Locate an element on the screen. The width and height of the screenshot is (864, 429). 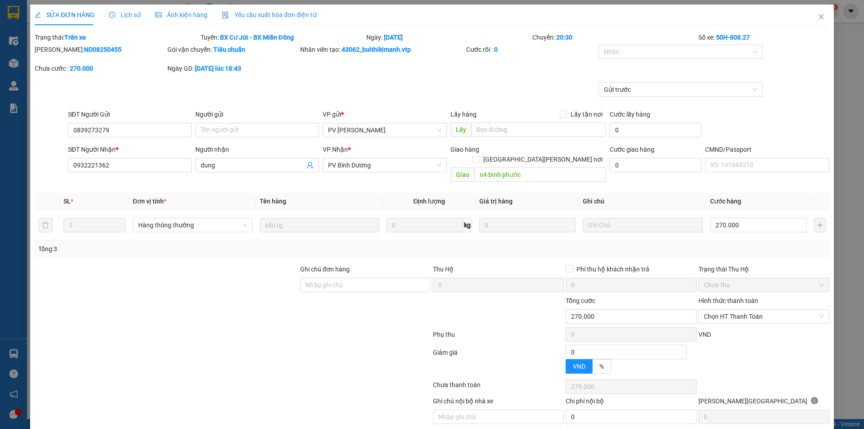
span: SỬA ĐƠN HÀNG is located at coordinates (64, 15).